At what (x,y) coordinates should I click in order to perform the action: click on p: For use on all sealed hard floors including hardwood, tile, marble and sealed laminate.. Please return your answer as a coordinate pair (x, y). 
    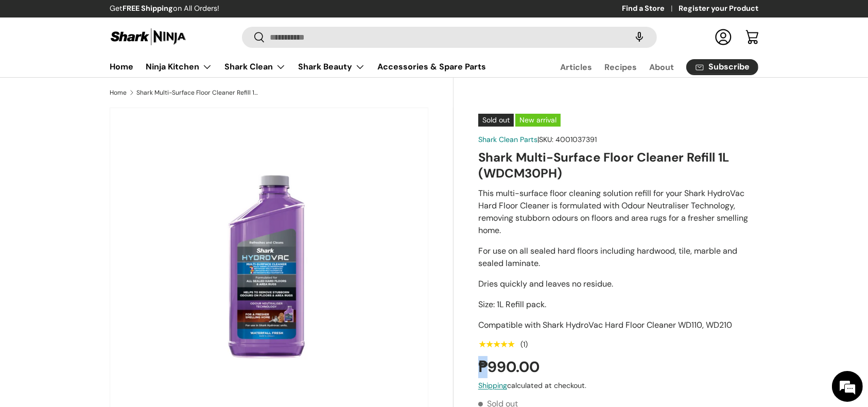
    Looking at the image, I should click on (619, 258).